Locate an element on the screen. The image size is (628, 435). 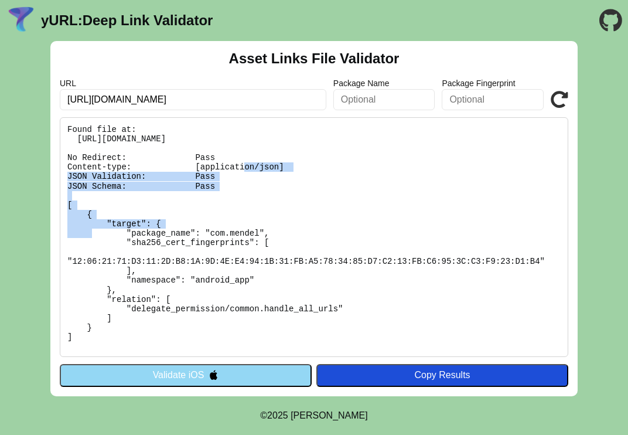
label: Package Fingerprint is located at coordinates (493, 83).